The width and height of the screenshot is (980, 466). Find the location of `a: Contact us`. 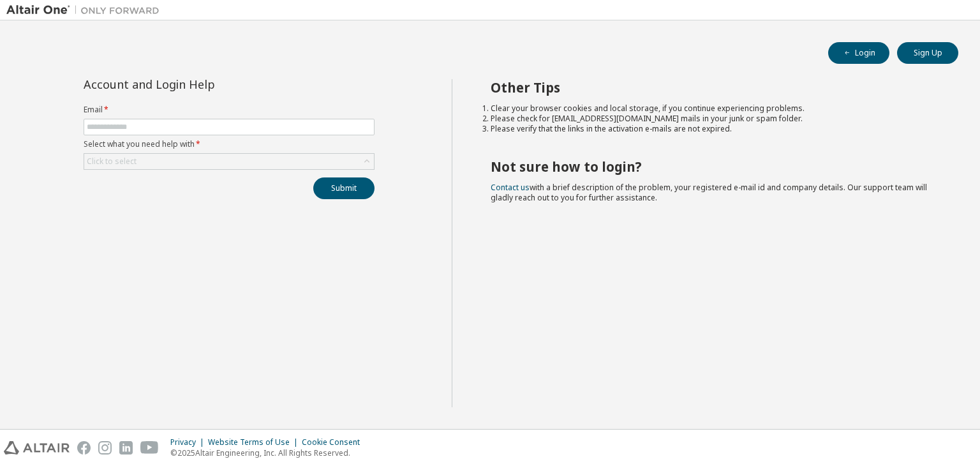

a: Contact us is located at coordinates (510, 187).